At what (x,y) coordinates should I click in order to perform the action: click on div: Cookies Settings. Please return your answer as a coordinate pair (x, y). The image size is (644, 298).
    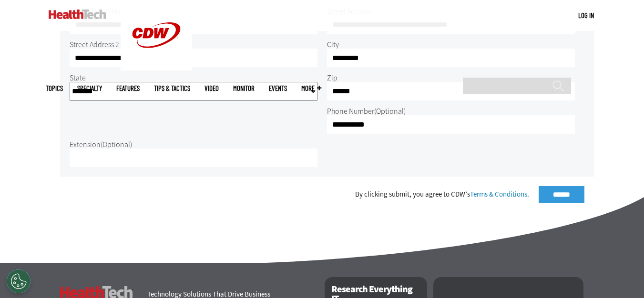
    Looking at the image, I should click on (19, 282).